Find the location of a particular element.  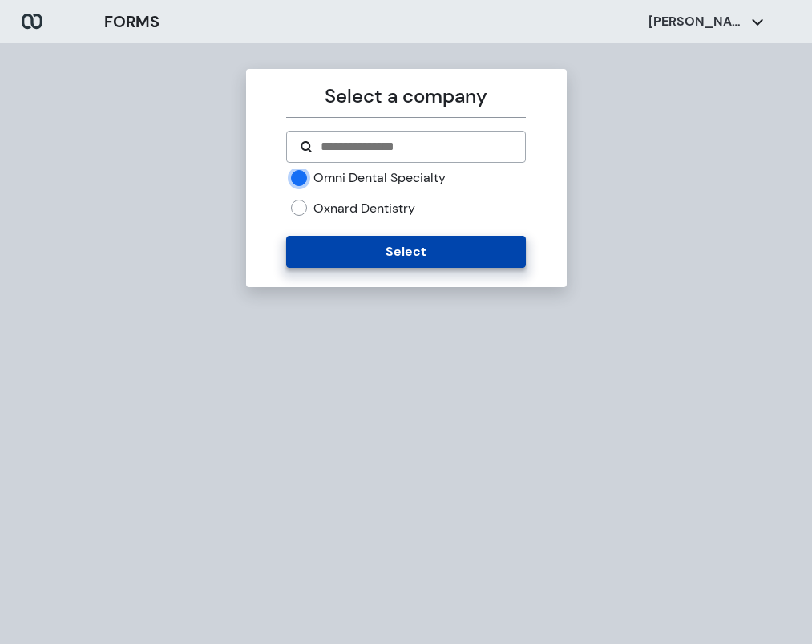

label: Omni Dental Specialty is located at coordinates (380, 178).